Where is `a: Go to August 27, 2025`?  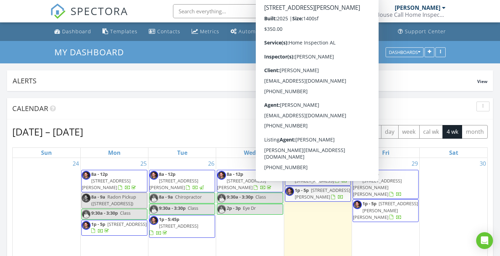 a: Go to August 27, 2025 is located at coordinates (279, 164).